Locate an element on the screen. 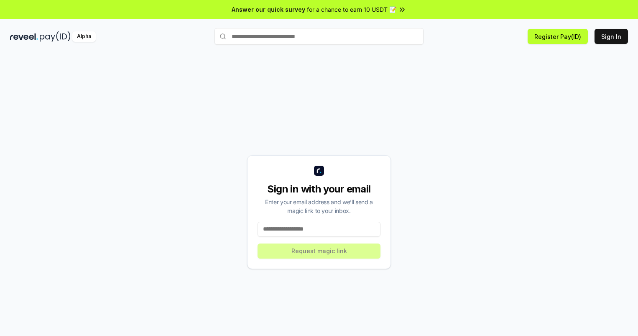 Image resolution: width=638 pixels, height=336 pixels. div: Alpha is located at coordinates (84, 36).